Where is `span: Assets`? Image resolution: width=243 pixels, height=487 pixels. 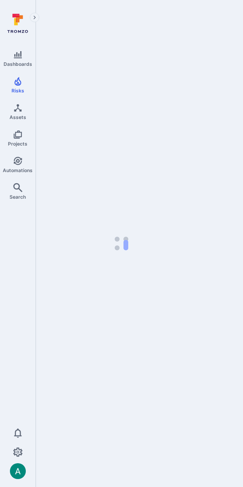
span: Assets is located at coordinates (18, 117).